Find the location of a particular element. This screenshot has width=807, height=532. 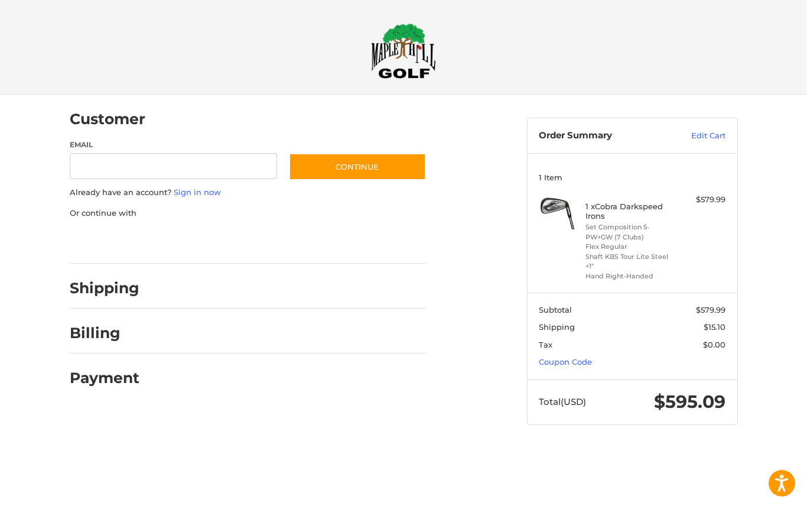

p: Already have an account? is located at coordinates (247, 192).